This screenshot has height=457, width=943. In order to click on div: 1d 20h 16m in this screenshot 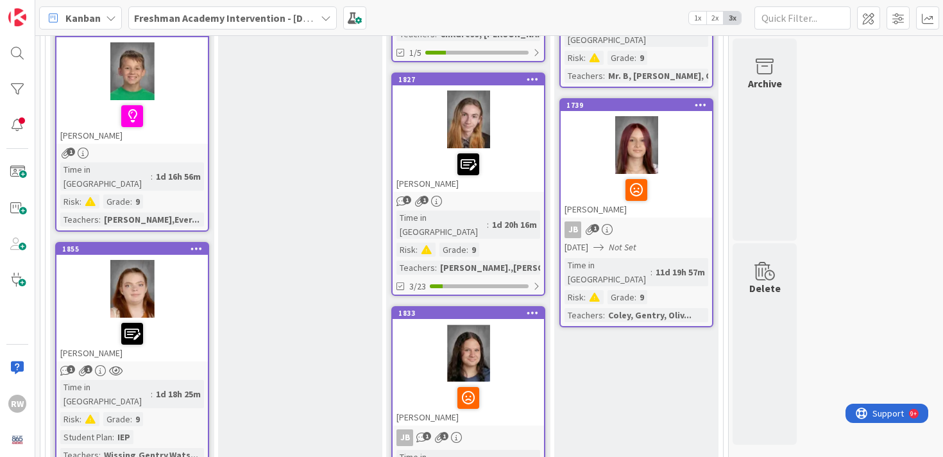, I will do `click(514, 225)`.